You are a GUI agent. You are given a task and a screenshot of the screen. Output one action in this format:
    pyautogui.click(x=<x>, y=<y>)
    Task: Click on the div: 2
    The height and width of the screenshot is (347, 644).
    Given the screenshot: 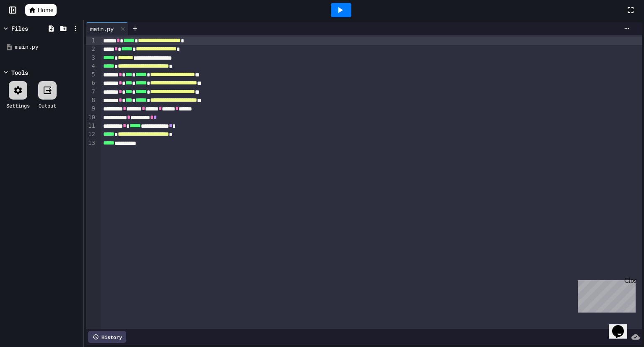 What is the action you would take?
    pyautogui.click(x=91, y=49)
    